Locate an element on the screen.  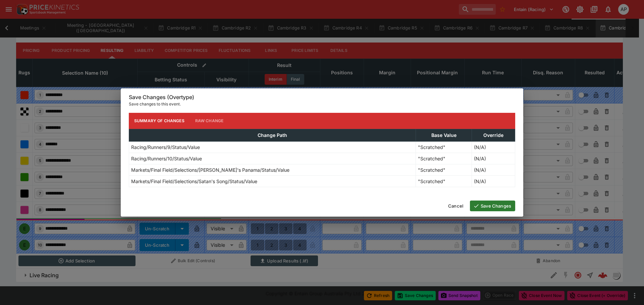
p: Racing/Runners/9/Status/Value is located at coordinates (166, 147).